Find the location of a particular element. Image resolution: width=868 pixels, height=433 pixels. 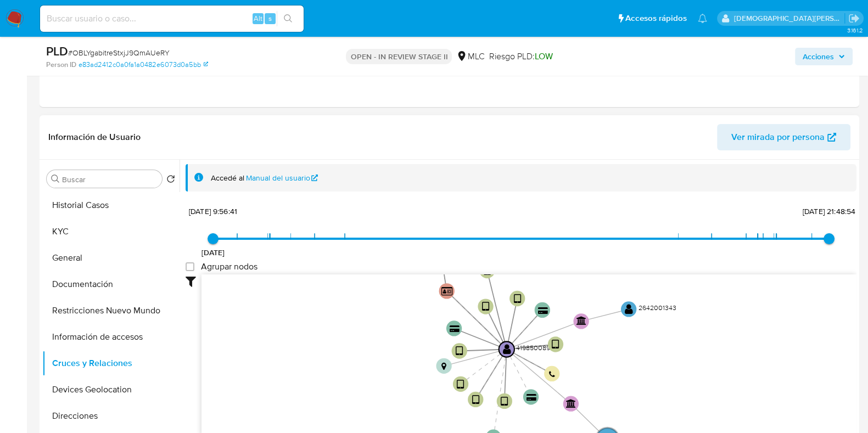

button: Documentación is located at coordinates (111, 284).